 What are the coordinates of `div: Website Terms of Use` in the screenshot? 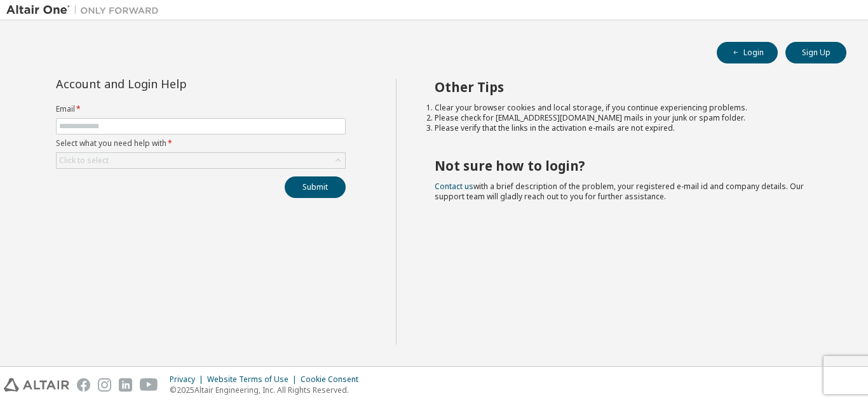 It's located at (253, 380).